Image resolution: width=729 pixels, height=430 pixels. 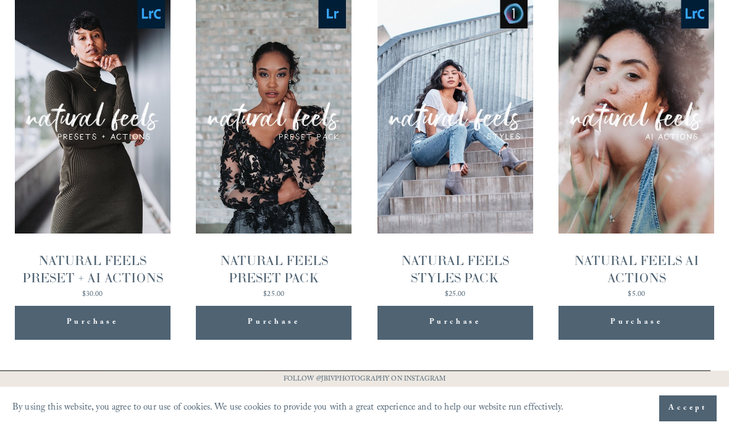 What do you see at coordinates (364, 379) in the screenshot?
I see `p: FOLLOW @JBIVPHOTOGRAPHY ON INSTAGRAM` at bounding box center [364, 379].